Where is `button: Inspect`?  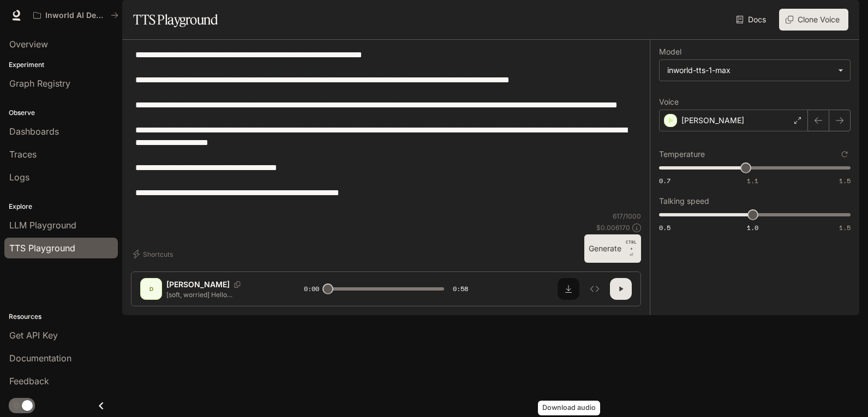
button: Inspect is located at coordinates (595, 289).